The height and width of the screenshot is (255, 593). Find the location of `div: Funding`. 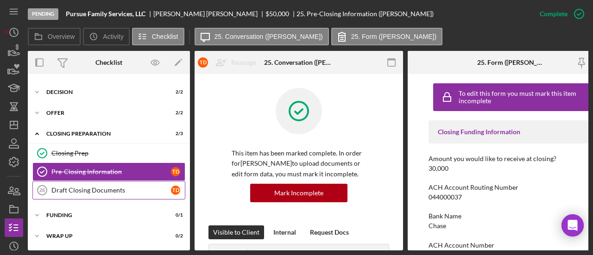

div: Funding is located at coordinates (103, 215).